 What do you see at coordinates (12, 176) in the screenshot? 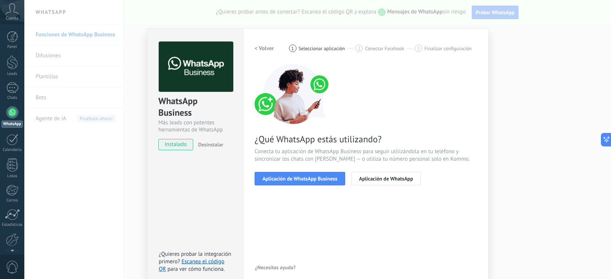
I see `div: Listas` at bounding box center [12, 176].